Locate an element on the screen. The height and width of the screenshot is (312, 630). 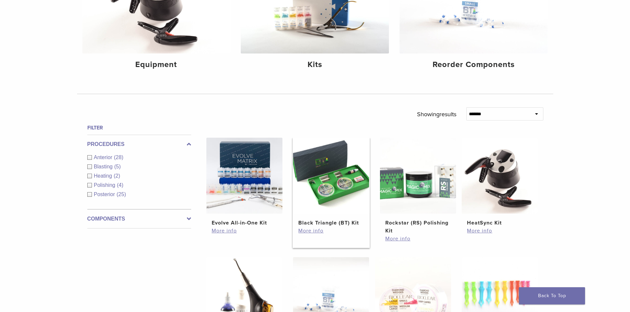
span: (5) is located at coordinates (117, 167).